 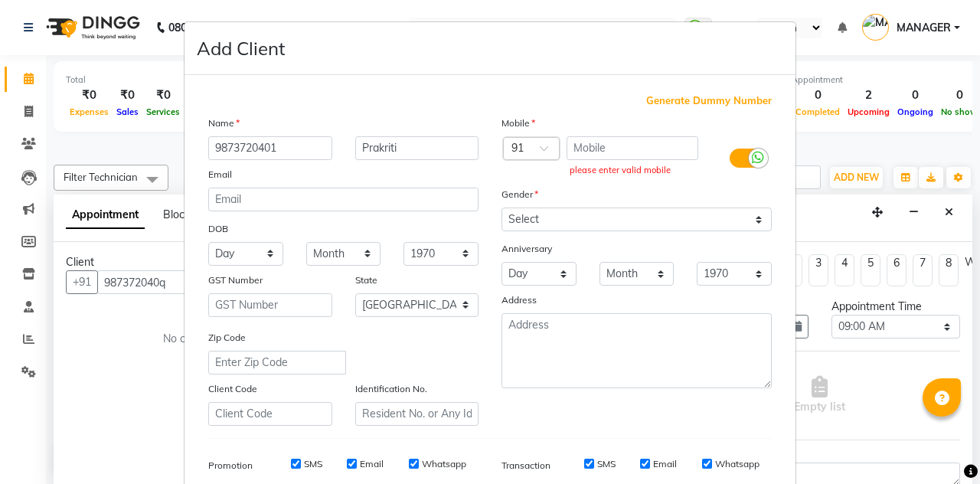 What do you see at coordinates (236, 280) in the screenshot?
I see `label: GST Number` at bounding box center [236, 280].